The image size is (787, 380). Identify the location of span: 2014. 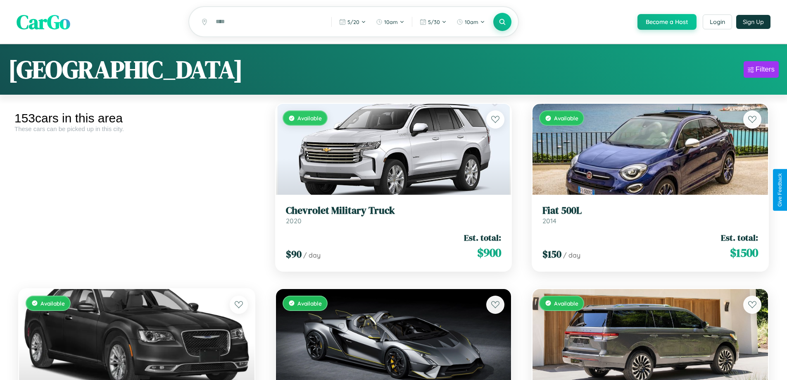
(549, 221).